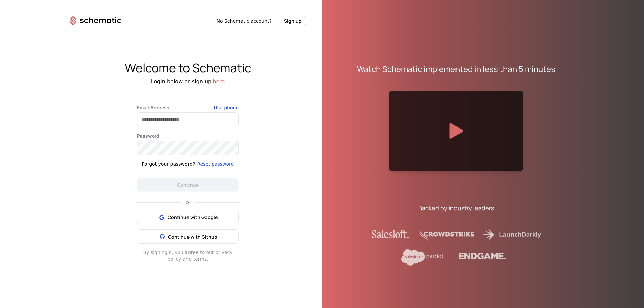 The height and width of the screenshot is (308, 644). I want to click on div: Backed by industry leaders, so click(456, 208).